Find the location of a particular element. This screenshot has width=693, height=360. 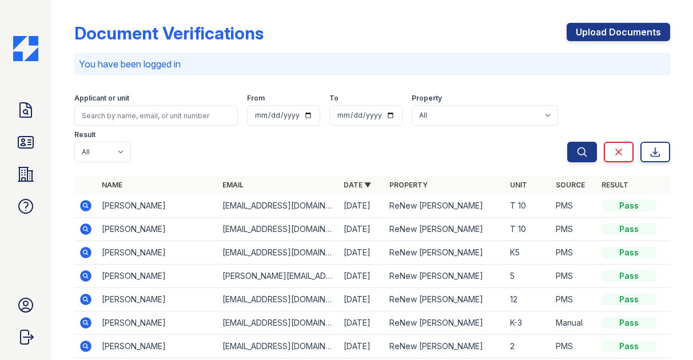

td: 12 is located at coordinates (528, 299).